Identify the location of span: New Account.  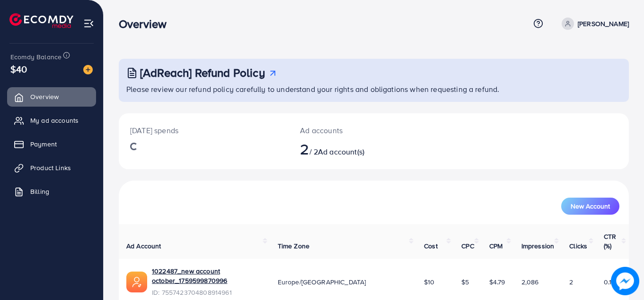
(590, 206).